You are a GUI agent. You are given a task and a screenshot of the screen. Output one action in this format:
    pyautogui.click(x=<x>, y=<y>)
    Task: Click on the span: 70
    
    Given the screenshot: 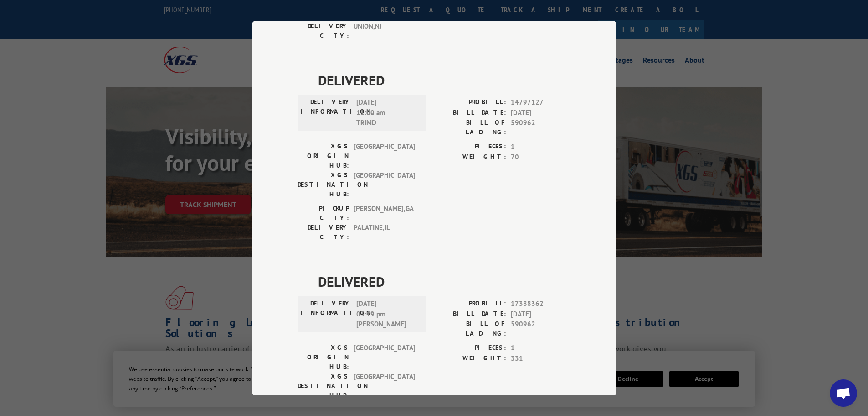 What is the action you would take?
    pyautogui.click(x=541, y=156)
    